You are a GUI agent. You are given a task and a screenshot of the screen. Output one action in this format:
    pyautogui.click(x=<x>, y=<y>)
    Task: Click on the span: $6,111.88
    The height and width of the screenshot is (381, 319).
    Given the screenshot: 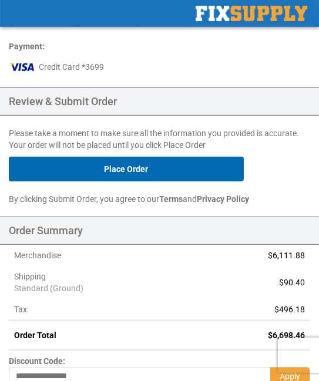 What is the action you would take?
    pyautogui.click(x=286, y=255)
    